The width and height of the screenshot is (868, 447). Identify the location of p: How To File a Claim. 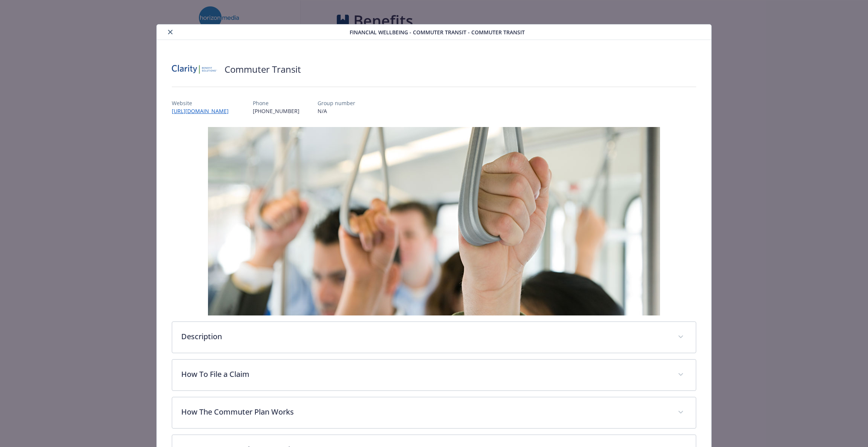
(425, 374).